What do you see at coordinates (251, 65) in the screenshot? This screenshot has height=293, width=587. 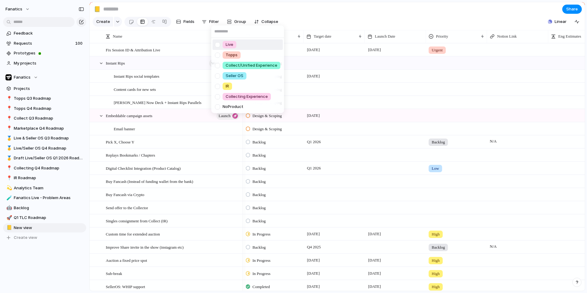 I see `span: Collect/Unified Experience` at bounding box center [251, 65].